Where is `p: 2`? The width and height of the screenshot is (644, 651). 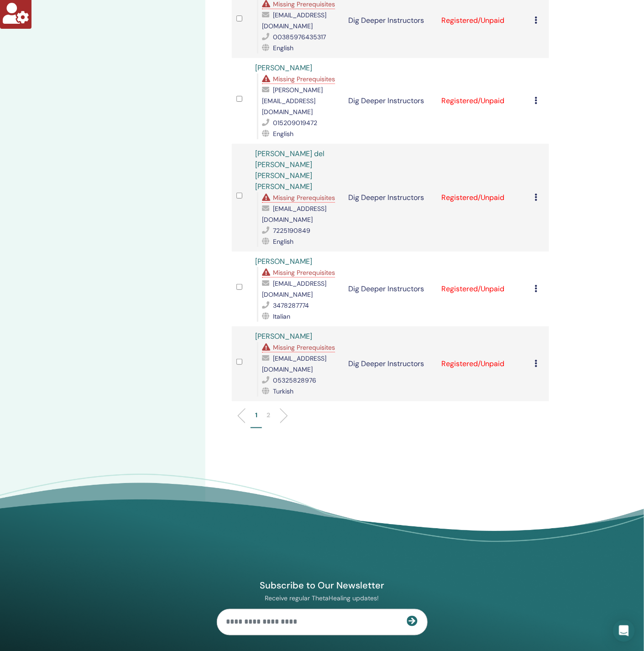
p: 2 is located at coordinates (268, 415).